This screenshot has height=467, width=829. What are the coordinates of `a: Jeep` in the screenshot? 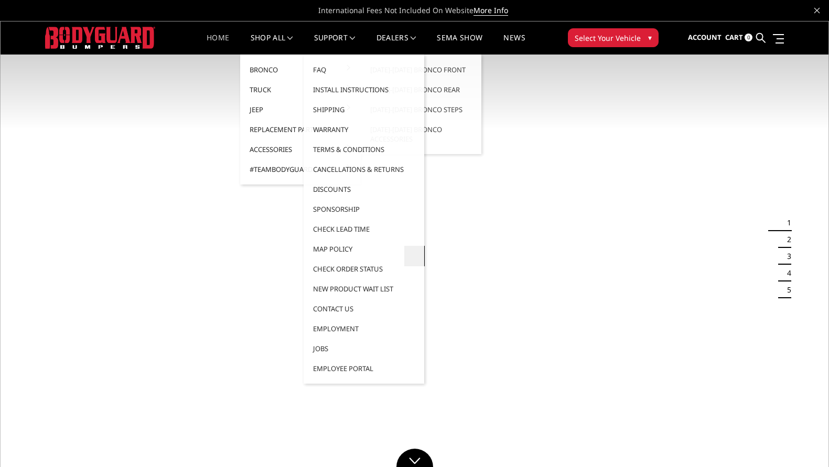 It's located at (301, 110).